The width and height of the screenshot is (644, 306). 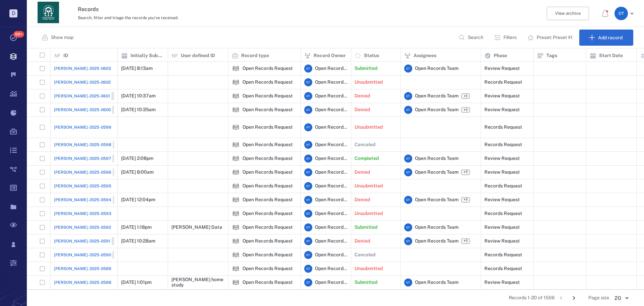 I want to click on button: Search, so click(x=472, y=38).